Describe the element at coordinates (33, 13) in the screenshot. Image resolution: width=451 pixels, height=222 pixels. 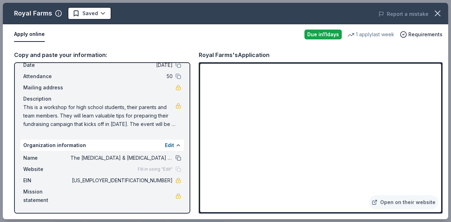
I see `div: Royal Farms` at that location.